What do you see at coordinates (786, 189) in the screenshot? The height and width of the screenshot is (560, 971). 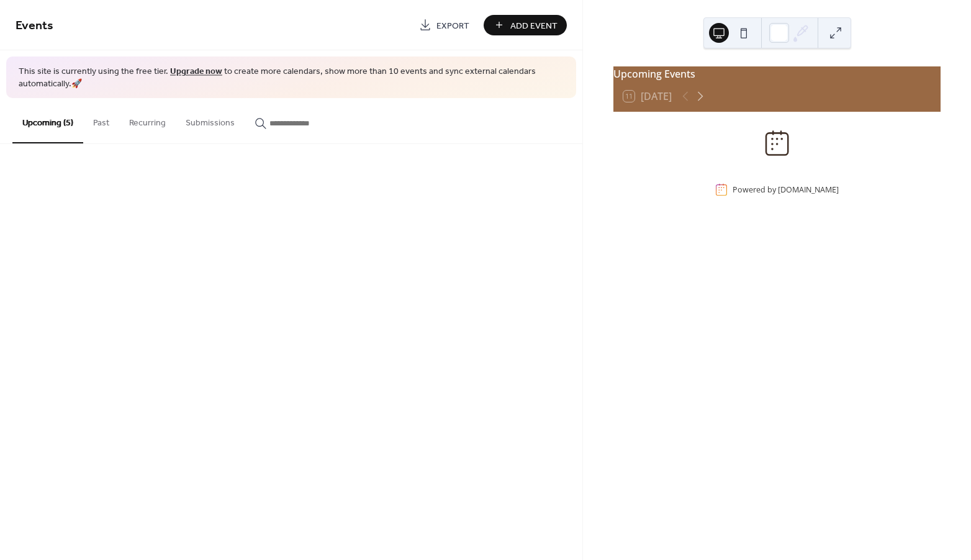 I see `div: Powered by` at bounding box center [786, 189].